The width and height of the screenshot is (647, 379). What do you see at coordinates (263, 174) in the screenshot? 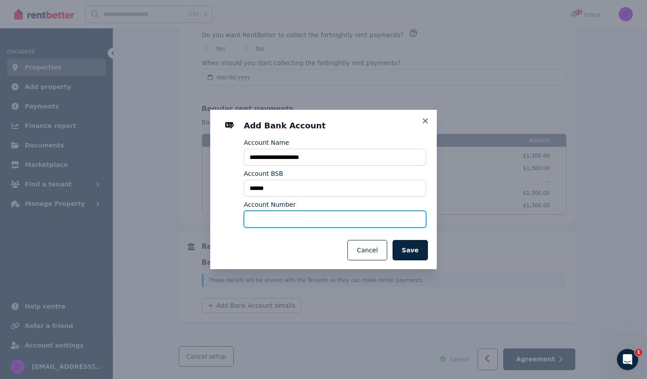
I see `label: Account BSB` at bounding box center [263, 174].